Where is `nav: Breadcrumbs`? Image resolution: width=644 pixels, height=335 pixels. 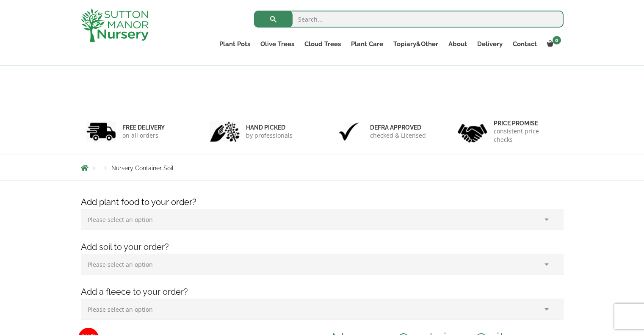 nav: Breadcrumbs is located at coordinates (322, 168).